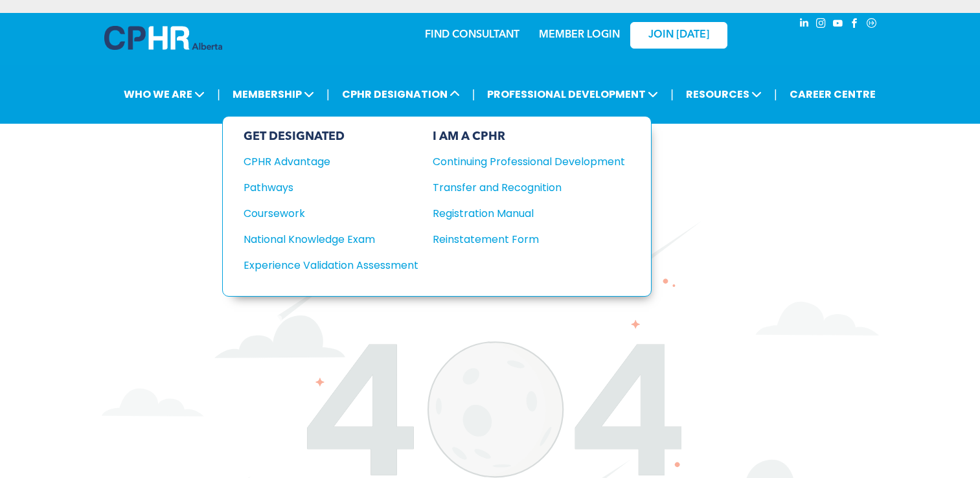  What do you see at coordinates (519, 239) in the screenshot?
I see `div: Reinstatement Form` at bounding box center [519, 239].